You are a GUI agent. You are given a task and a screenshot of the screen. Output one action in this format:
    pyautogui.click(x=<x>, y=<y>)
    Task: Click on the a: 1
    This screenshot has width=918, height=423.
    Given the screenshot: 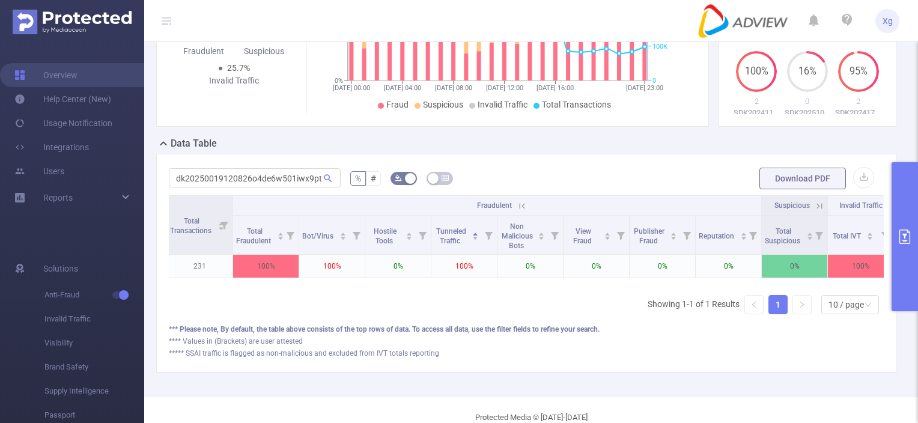 What is the action you would take?
    pyautogui.click(x=778, y=304)
    